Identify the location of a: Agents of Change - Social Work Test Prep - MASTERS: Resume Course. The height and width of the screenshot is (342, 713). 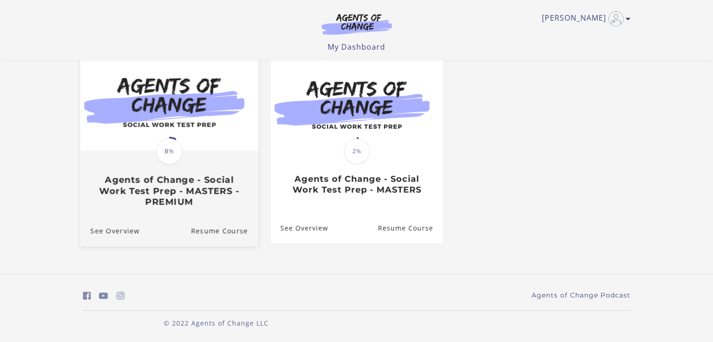
(410, 228).